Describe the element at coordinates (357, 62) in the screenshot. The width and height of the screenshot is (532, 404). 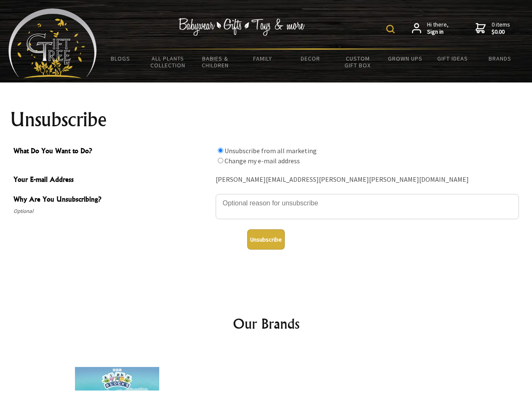
I see `a: Custom Gift Box` at that location.